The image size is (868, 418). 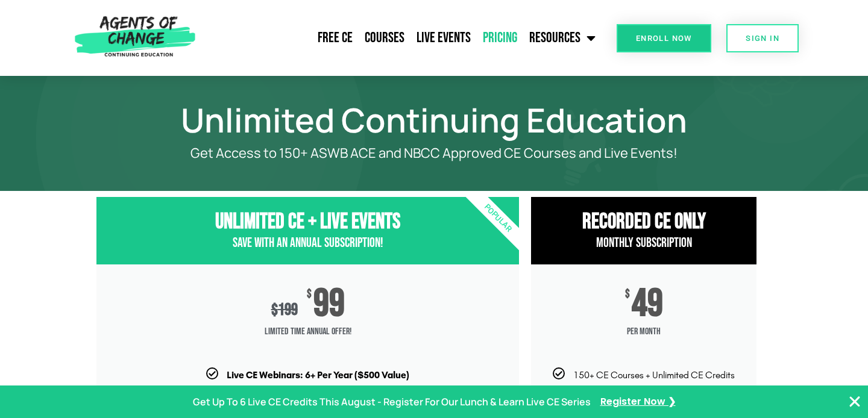 I want to click on button: Close Banner, so click(x=855, y=402).